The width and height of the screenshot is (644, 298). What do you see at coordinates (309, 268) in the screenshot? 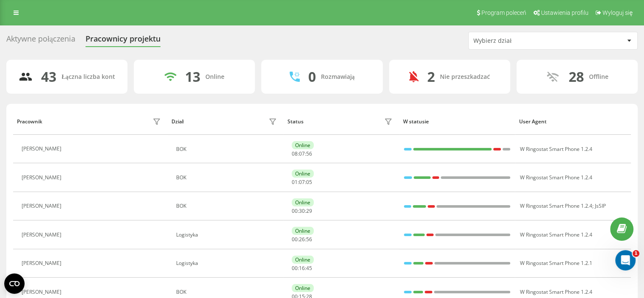
I see `span: 45` at bounding box center [309, 268].